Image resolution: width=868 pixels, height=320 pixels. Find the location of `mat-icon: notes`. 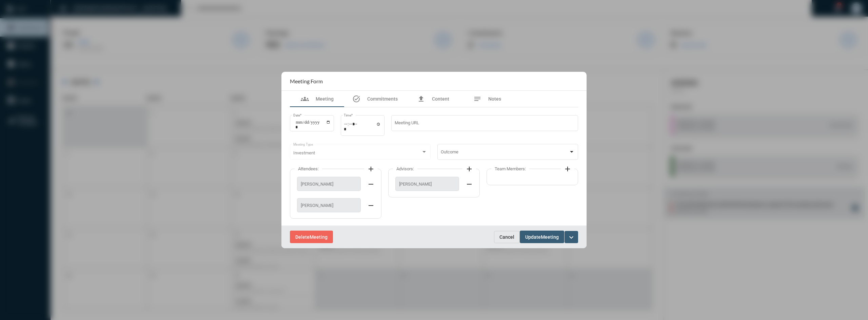

mat-icon: notes is located at coordinates (477, 99).